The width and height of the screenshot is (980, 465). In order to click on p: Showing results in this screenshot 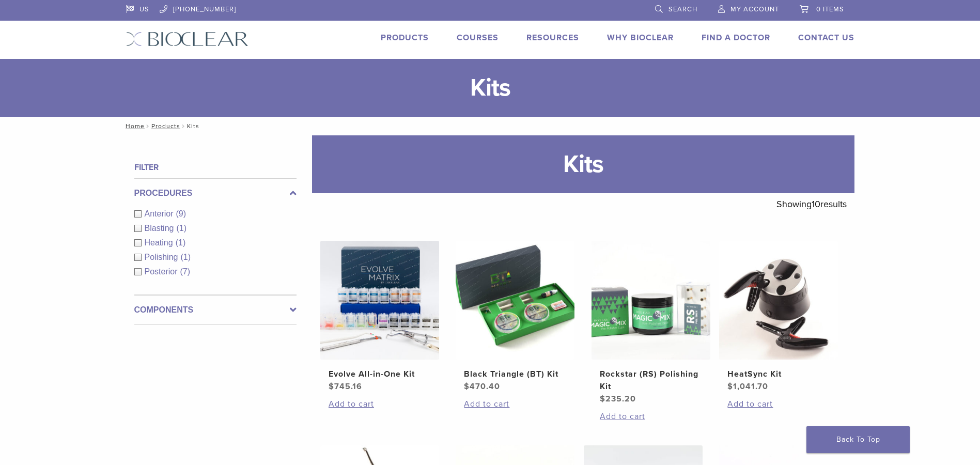, I will do `click(812, 204)`.